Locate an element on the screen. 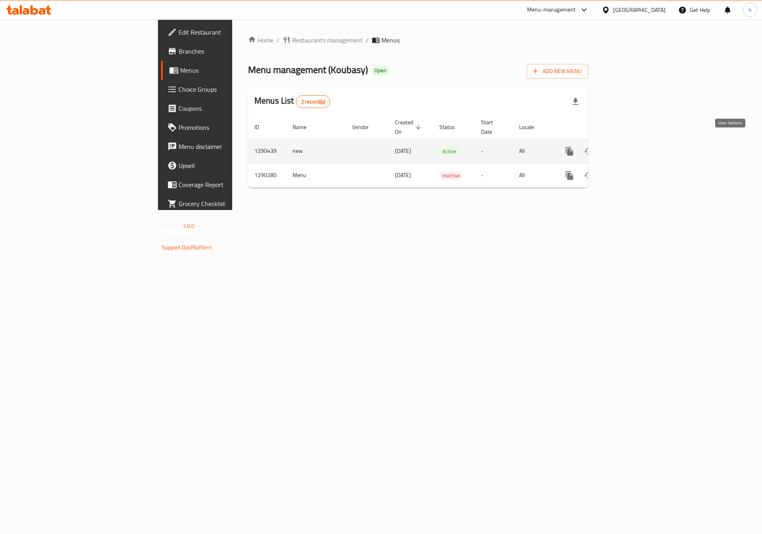  span: Locale is located at coordinates (531, 127).